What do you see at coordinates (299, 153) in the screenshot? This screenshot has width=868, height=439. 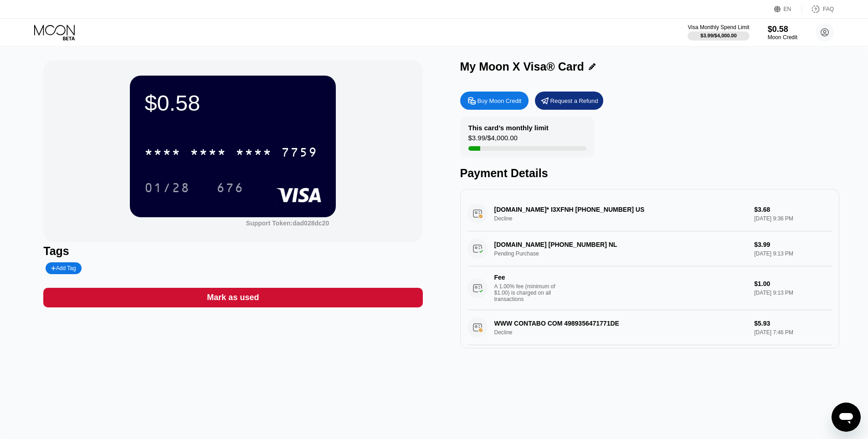 I see `div: 7759` at bounding box center [299, 153].